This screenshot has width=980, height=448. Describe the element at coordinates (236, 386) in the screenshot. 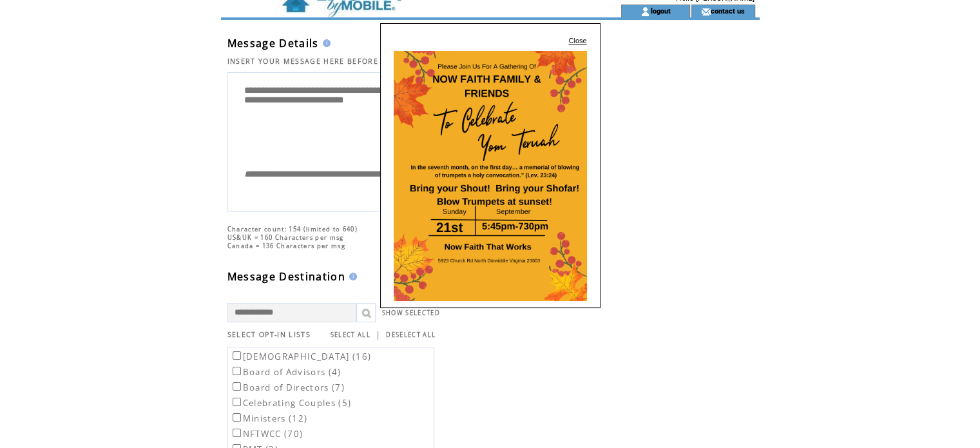

I see `input: Board of Directors (7)` at that location.